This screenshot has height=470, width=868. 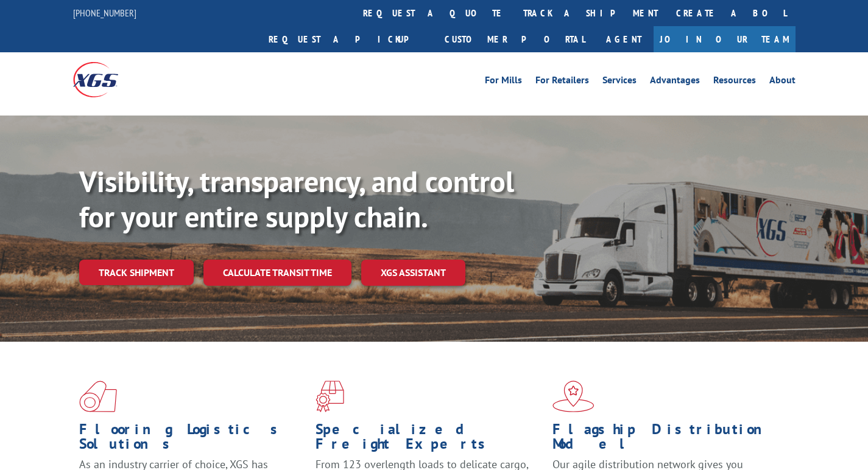 I want to click on a: About, so click(x=782, y=82).